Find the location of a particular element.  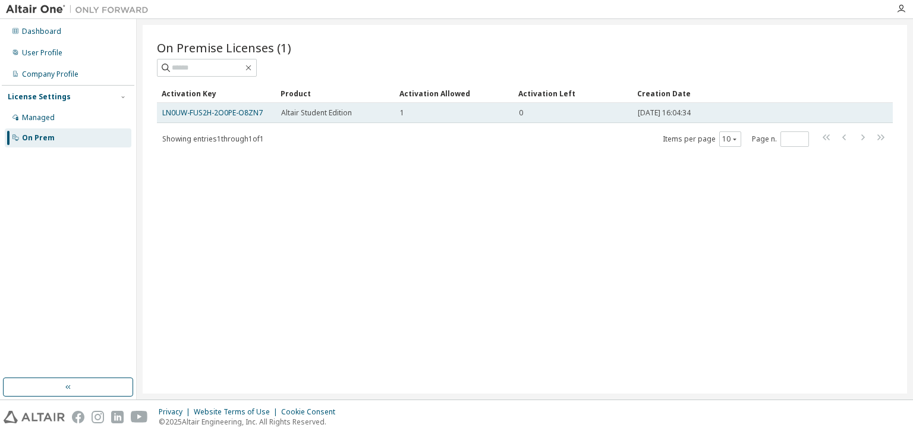

span: Items per page is located at coordinates (702, 139).